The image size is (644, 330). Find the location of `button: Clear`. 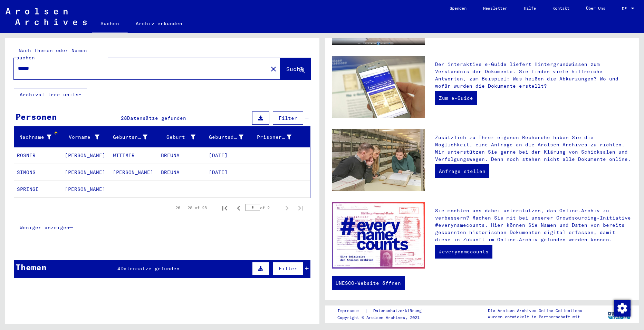

button: Clear is located at coordinates (273, 69).